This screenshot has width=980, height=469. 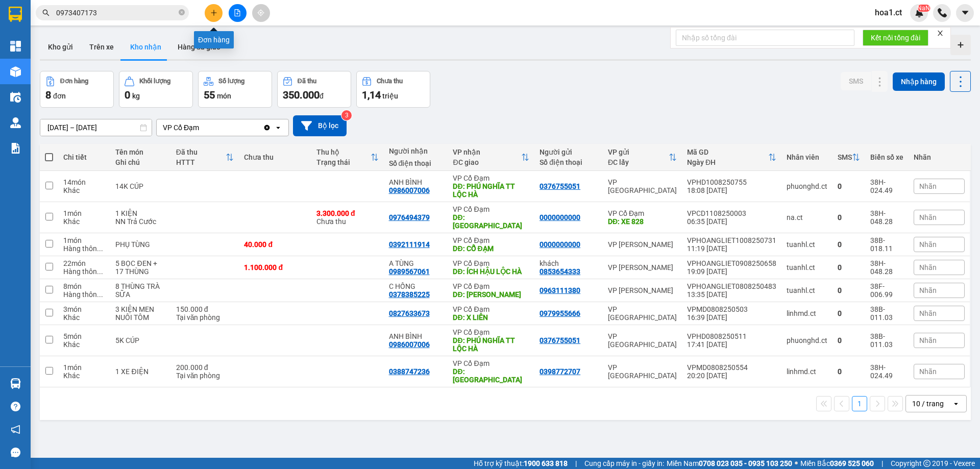 What do you see at coordinates (261, 13) in the screenshot?
I see `span: aim` at bounding box center [261, 13].